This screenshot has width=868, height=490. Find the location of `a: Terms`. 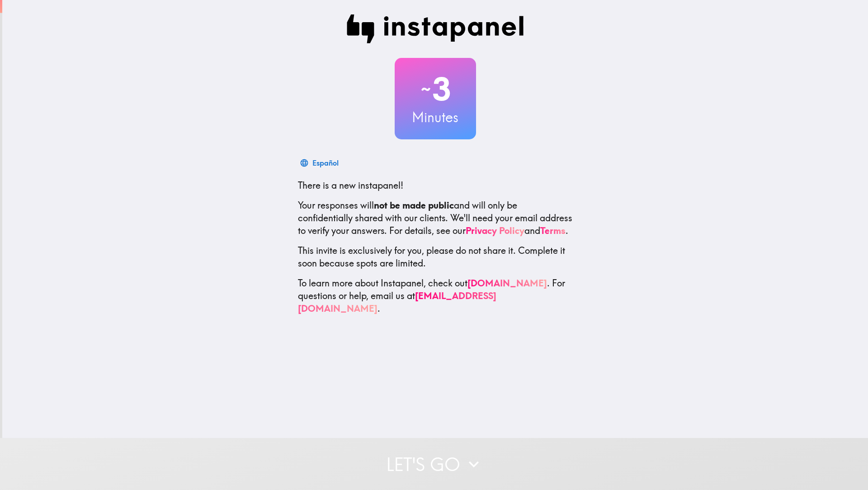

a: Terms is located at coordinates (553, 230).